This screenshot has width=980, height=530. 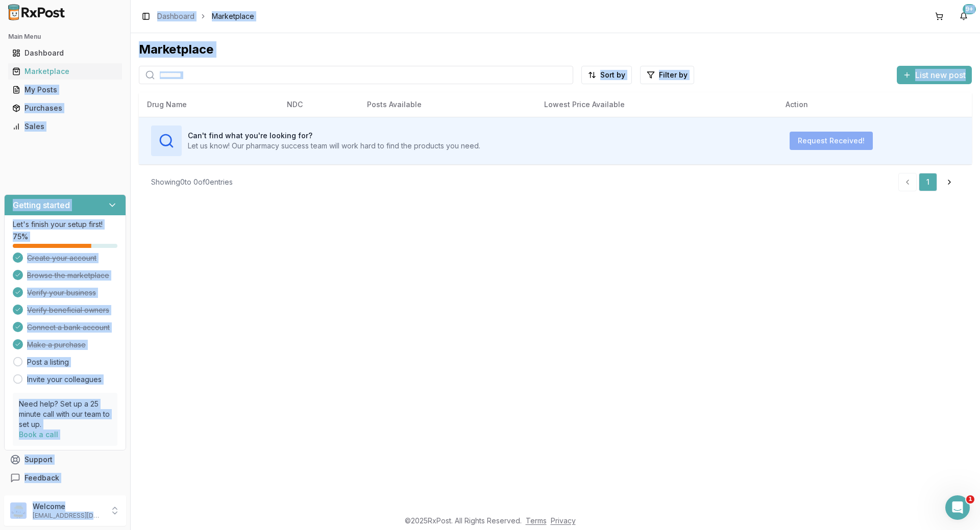 I want to click on p: Need help? Set up a 25 minute call with our team to set up., so click(x=65, y=414).